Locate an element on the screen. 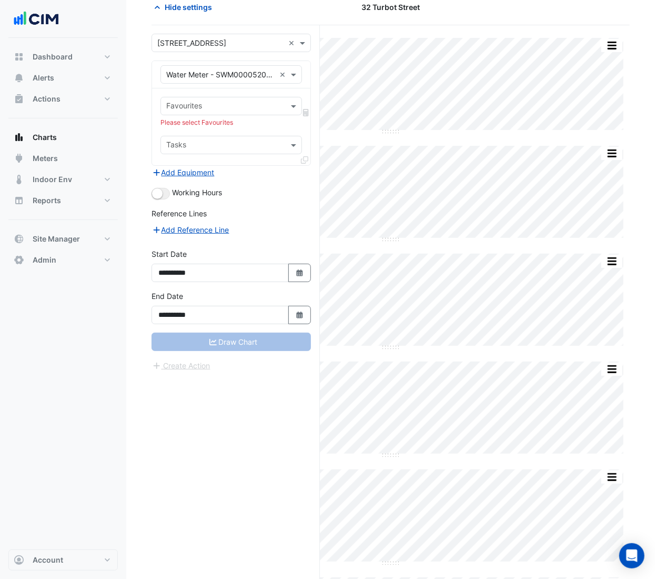  button: Meters is located at coordinates (63, 158).